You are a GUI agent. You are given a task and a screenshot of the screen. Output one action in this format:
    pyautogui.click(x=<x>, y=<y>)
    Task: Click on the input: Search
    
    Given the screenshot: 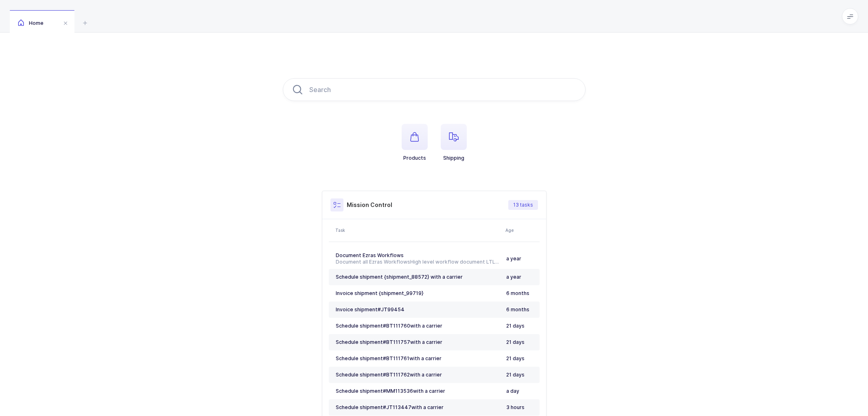 What is the action you would take?
    pyautogui.click(x=434, y=90)
    